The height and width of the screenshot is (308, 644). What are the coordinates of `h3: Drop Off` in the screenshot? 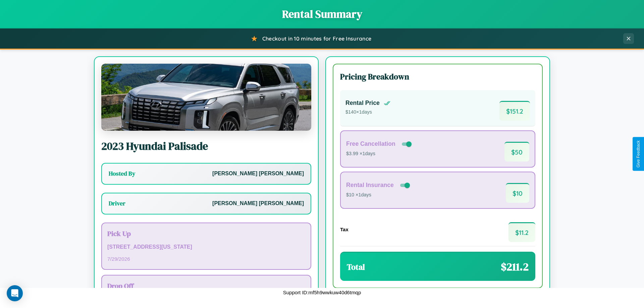 It's located at (206, 285).